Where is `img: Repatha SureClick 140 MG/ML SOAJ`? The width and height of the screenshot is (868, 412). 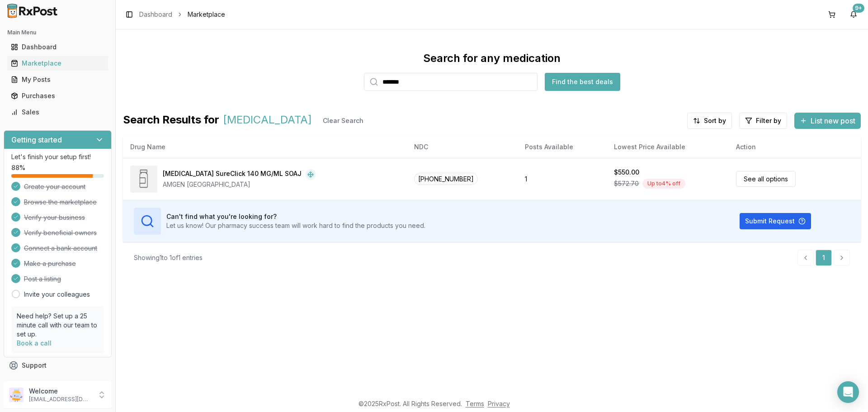 img: Repatha SureClick 140 MG/ML SOAJ is located at coordinates (144, 179).